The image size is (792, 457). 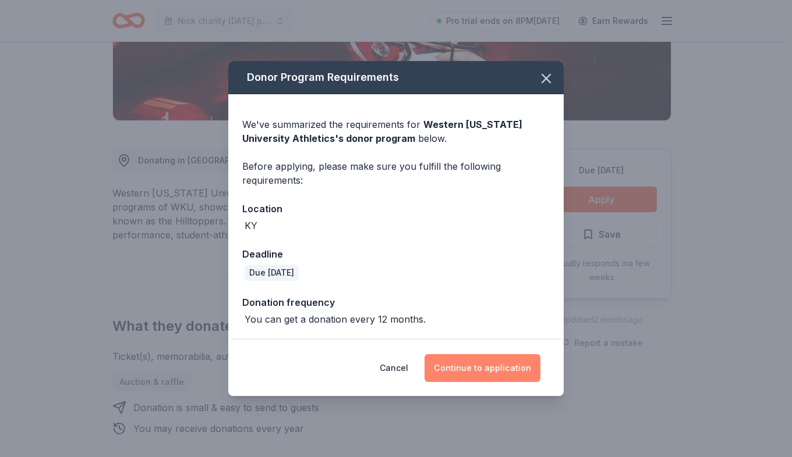 What do you see at coordinates (396, 132) in the screenshot?
I see `div: We've summarized the requirements for below.` at bounding box center [396, 132].